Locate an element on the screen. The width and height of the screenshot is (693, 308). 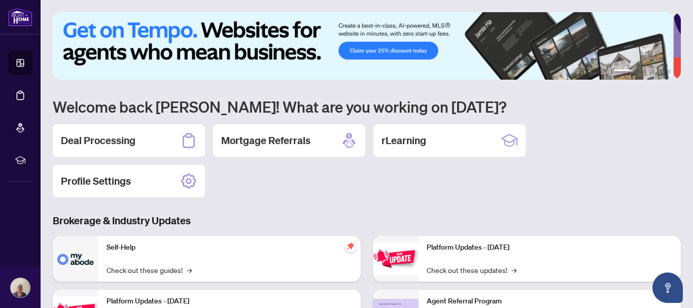
h2: Profile Settings is located at coordinates (96, 181).